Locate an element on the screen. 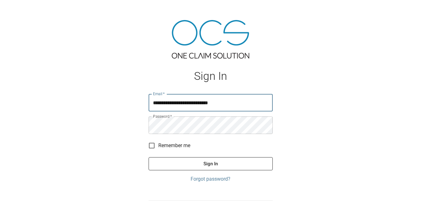 The image size is (421, 201). h1: Sign In is located at coordinates (211, 76).